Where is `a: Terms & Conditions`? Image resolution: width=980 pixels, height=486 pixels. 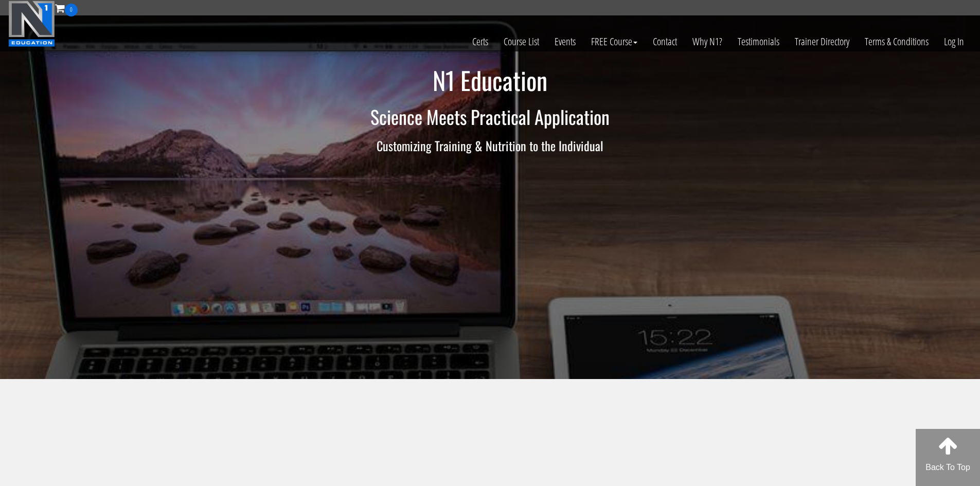 a: Terms & Conditions is located at coordinates (897, 42).